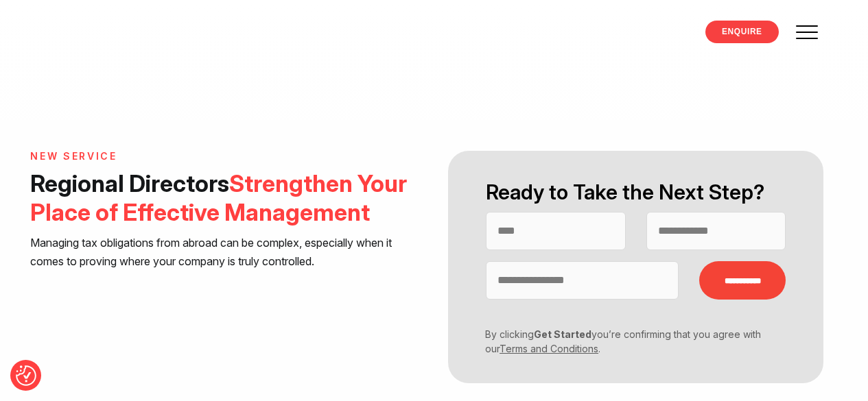 The image size is (868, 401). What do you see at coordinates (26, 376) in the screenshot?
I see `img: Revisit consent button` at bounding box center [26, 376].